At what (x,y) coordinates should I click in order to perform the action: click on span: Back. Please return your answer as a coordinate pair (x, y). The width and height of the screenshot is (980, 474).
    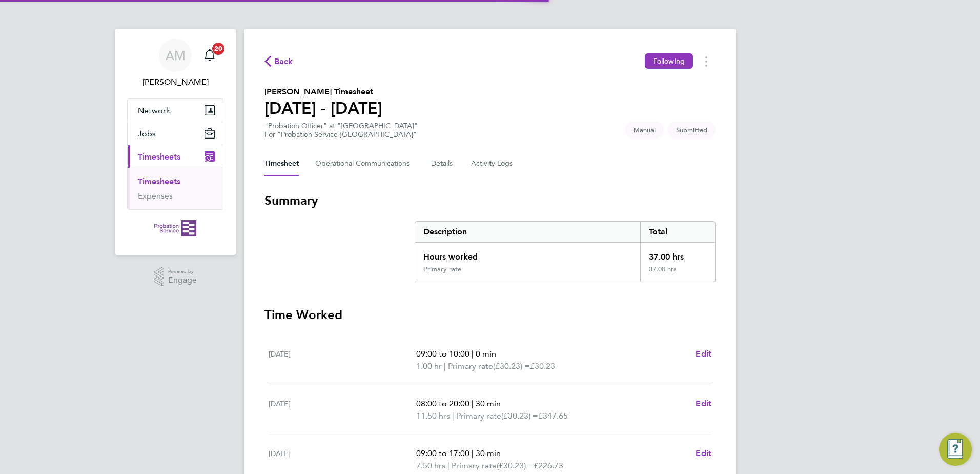
    Looking at the image, I should click on (283, 62).